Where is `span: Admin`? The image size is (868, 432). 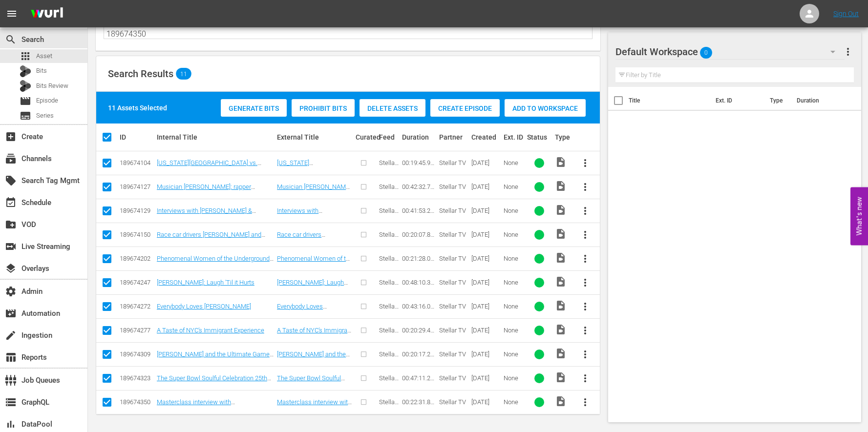 span: Admin is located at coordinates (11, 292).